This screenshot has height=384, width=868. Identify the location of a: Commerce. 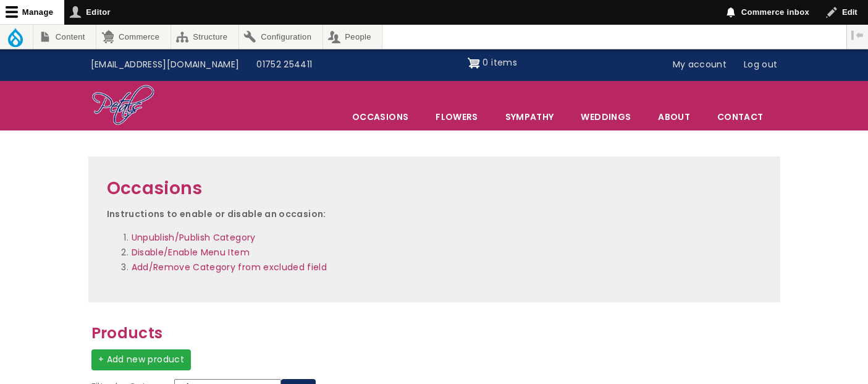
(133, 37).